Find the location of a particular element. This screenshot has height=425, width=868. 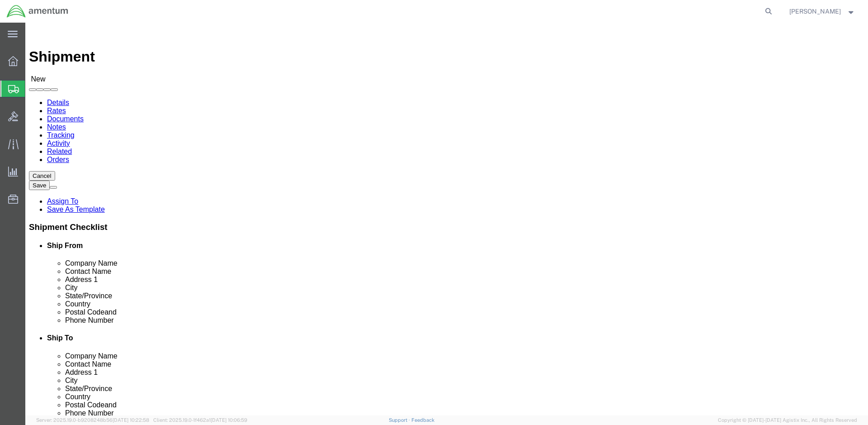

a: Support is located at coordinates (400, 420).